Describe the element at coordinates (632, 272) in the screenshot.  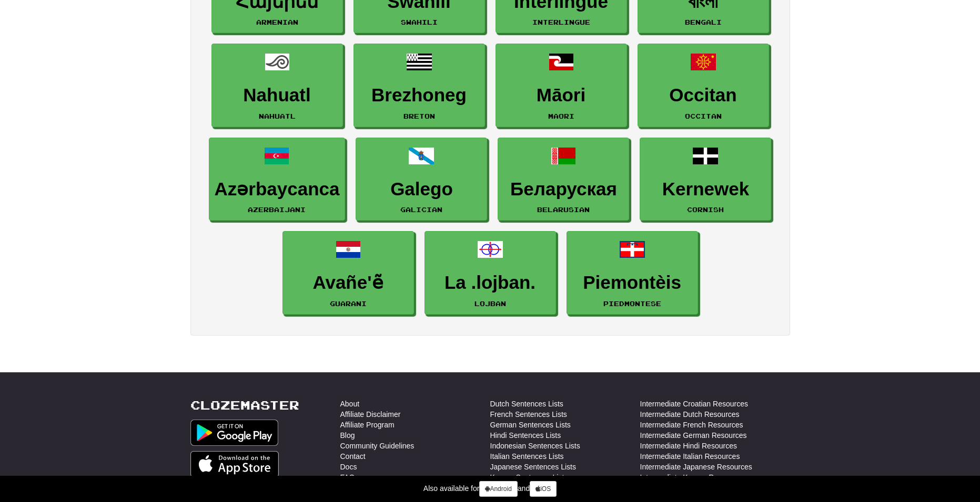
I see `a: PiemontèisPiedmontese` at that location.